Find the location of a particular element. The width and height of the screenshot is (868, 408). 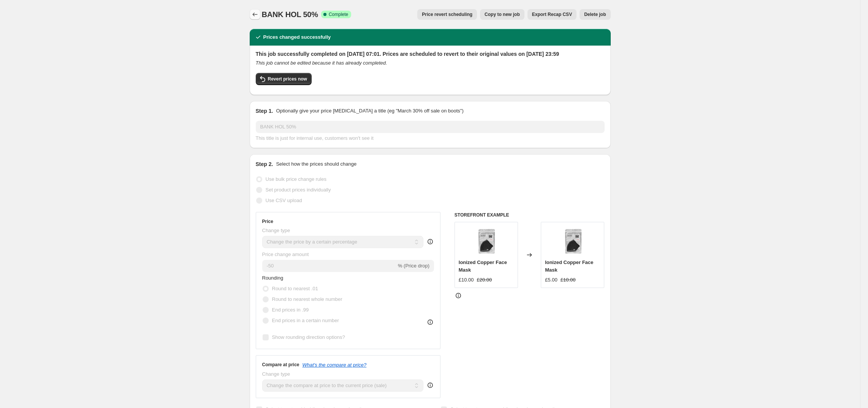

span: Price revert scheduling is located at coordinates (447, 15).